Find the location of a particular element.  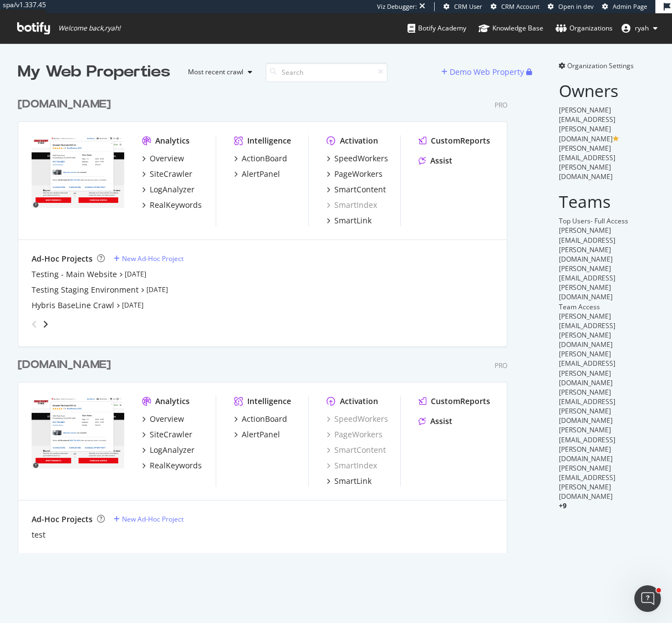

button: Most recent crawl is located at coordinates (218, 72).